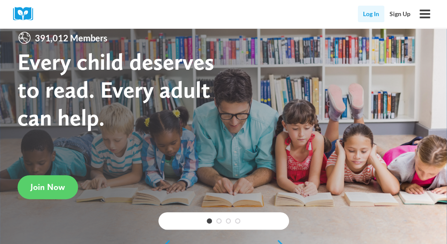  I want to click on span: Join Now, so click(47, 187).